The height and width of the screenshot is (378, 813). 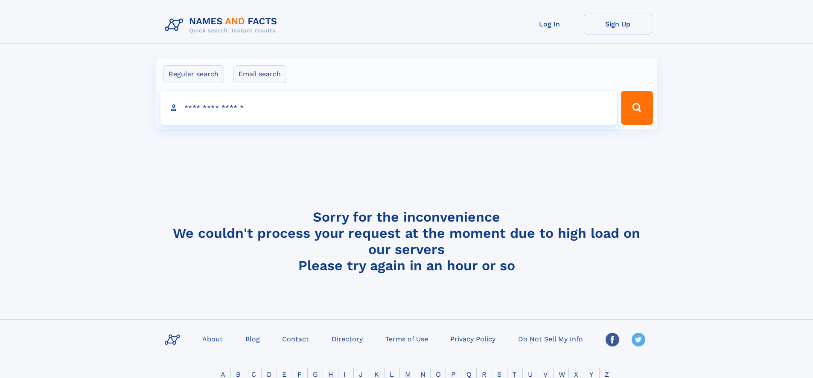 What do you see at coordinates (212, 339) in the screenshot?
I see `a: About` at bounding box center [212, 339].